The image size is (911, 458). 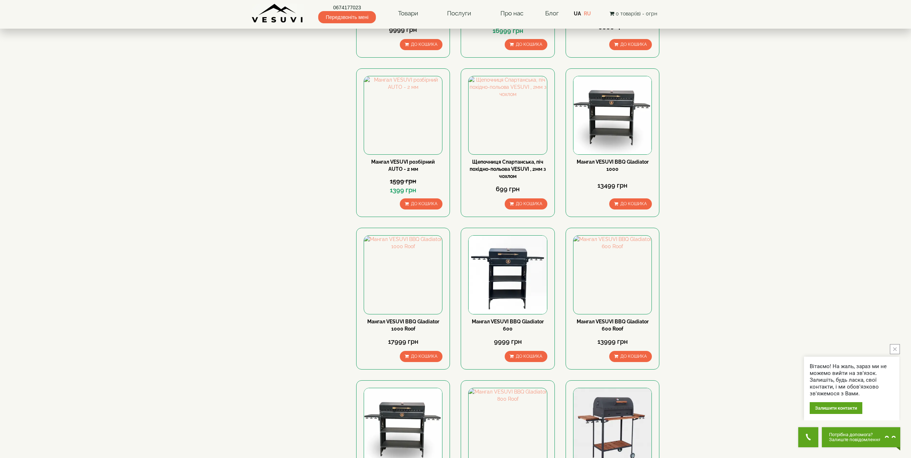 I want to click on button: close button, so click(x=895, y=349).